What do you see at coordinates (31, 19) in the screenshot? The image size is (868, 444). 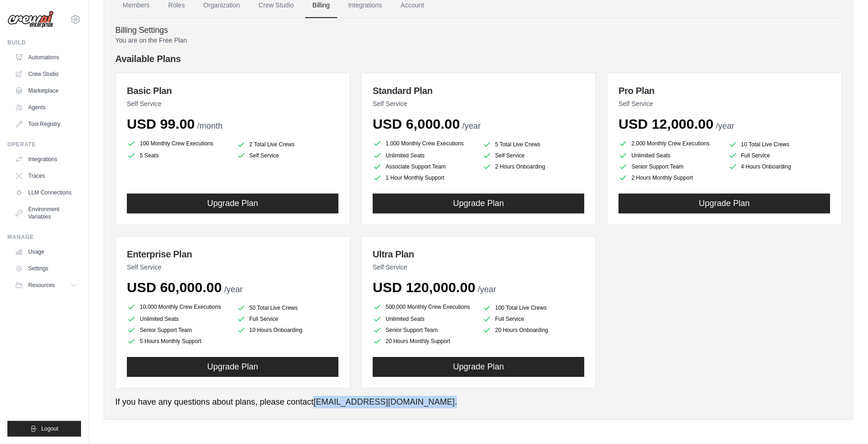 I see `img: Logo` at bounding box center [31, 19].